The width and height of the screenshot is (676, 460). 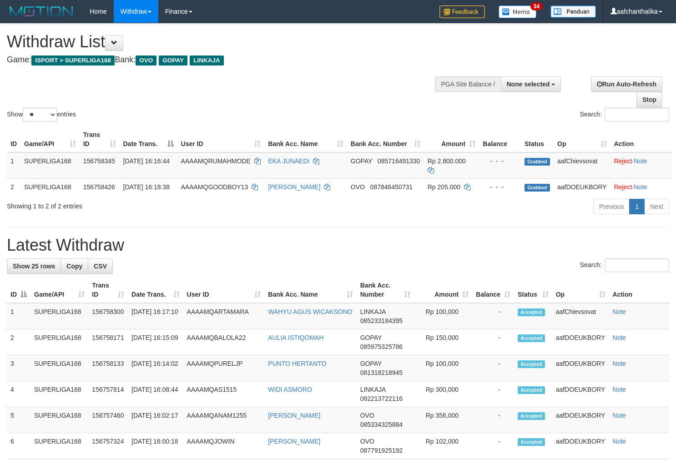 What do you see at coordinates (41, 115) in the screenshot?
I see `label: Show entries` at bounding box center [41, 115].